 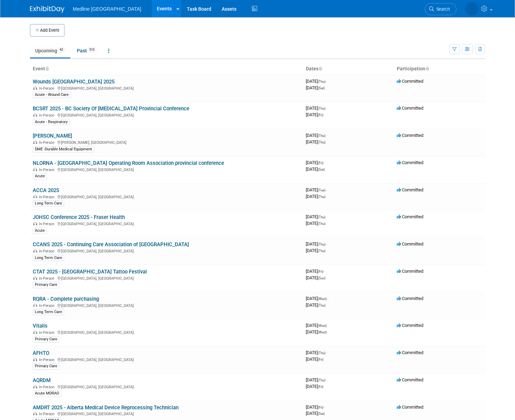 What do you see at coordinates (61, 50) in the screenshot?
I see `span: 42` at bounding box center [61, 50].